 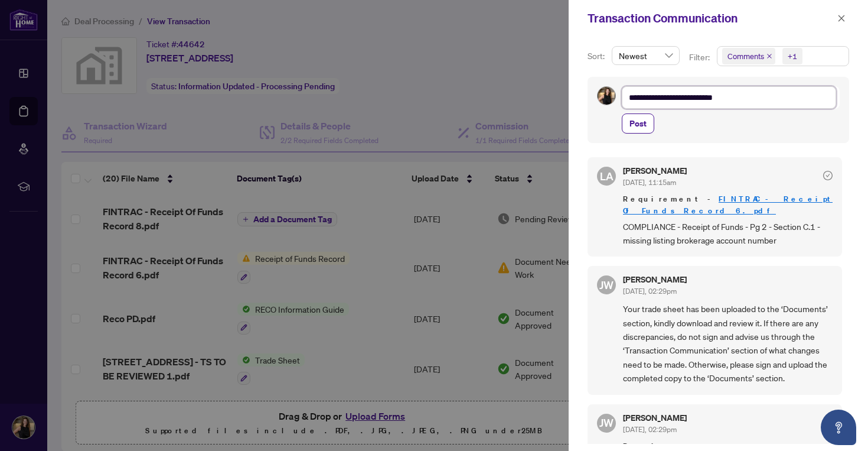 I want to click on span: check-circle, so click(x=828, y=175).